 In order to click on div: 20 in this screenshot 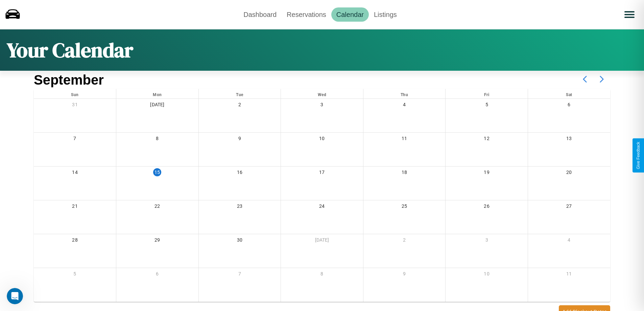, I will do `click(569, 173)`.